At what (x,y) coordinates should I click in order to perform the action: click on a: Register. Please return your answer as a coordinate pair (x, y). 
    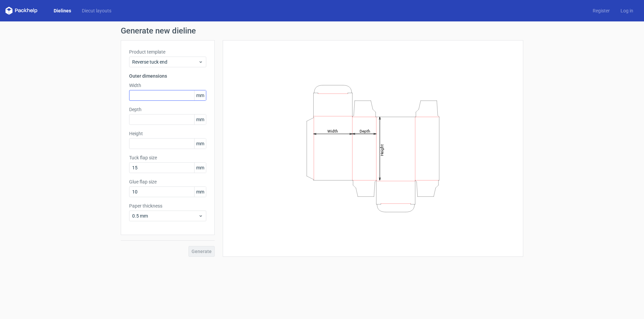
    Looking at the image, I should click on (600, 11).